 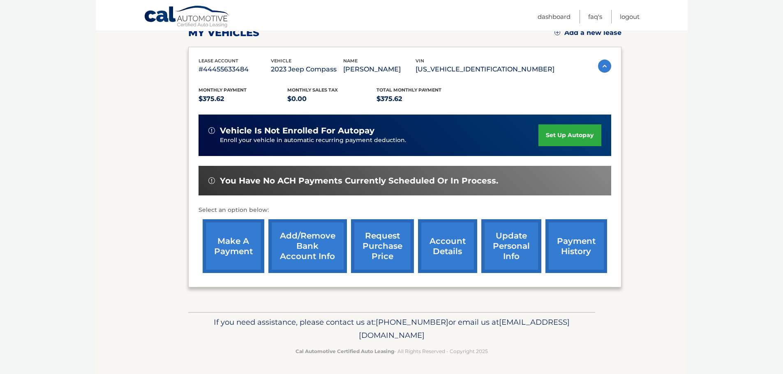 I want to click on a: request purchase price, so click(x=382, y=246).